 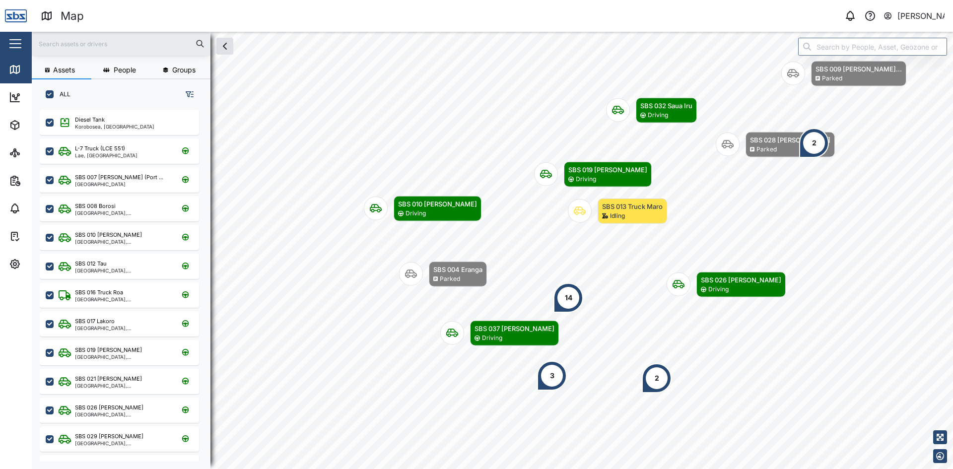 I want to click on div: Tasks, so click(x=39, y=236).